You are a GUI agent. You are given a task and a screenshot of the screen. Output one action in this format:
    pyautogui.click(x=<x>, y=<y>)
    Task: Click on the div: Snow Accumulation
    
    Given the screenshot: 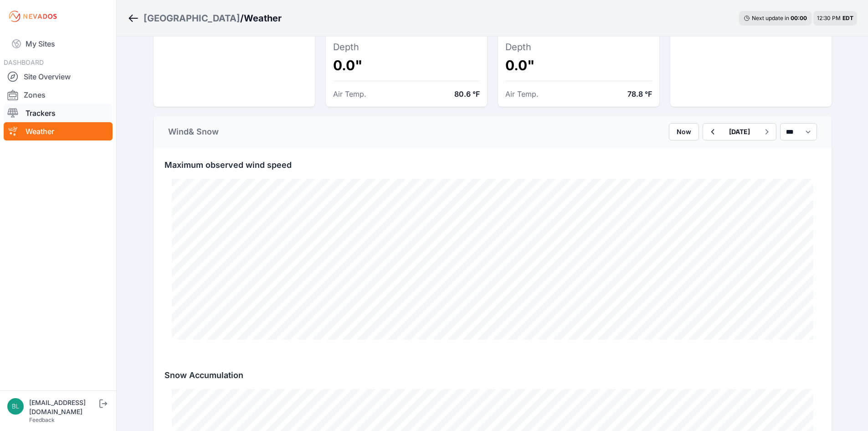 What is the action you would take?
    pyautogui.click(x=493, y=370)
    